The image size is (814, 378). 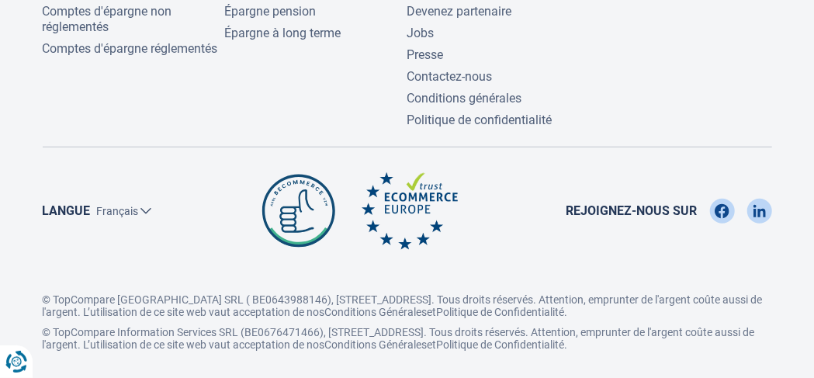 I want to click on a: Comptes d'épargne réglementés, so click(x=130, y=48).